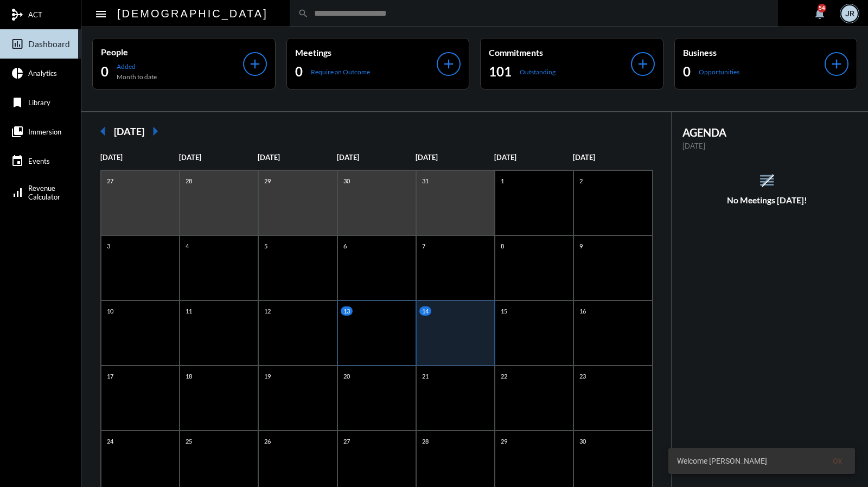 The height and width of the screenshot is (487, 868). What do you see at coordinates (766, 180) in the screenshot?
I see `mat-icon: reorder` at bounding box center [766, 180].